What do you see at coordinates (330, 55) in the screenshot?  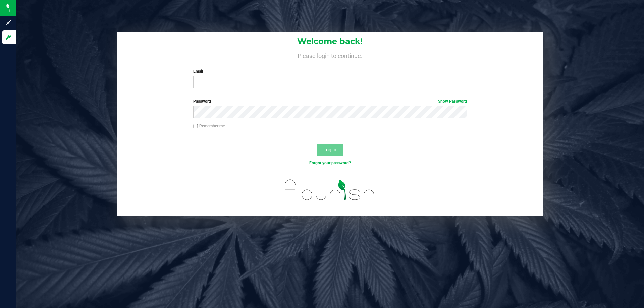 I see `h4: Please login to continue.` at bounding box center [330, 55].